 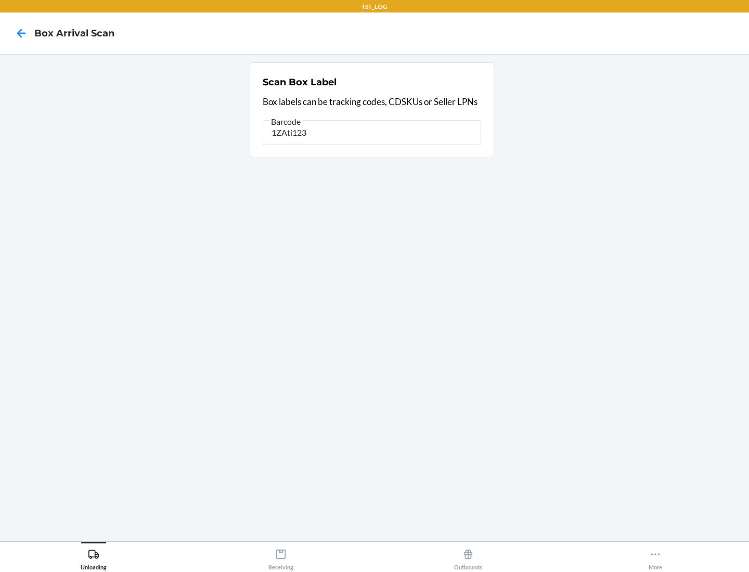 I want to click on p: Box labels can be tracking codes, CDSKUs or Seller LPNs, so click(x=372, y=102).